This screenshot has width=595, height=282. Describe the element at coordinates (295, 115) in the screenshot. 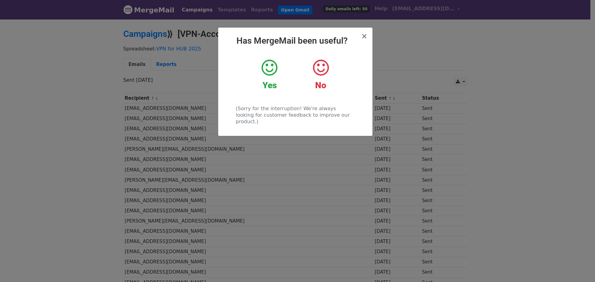

I see `p: (Sorry for the interruption! We're always looking for customer feedback to improve our product.)` at that location.